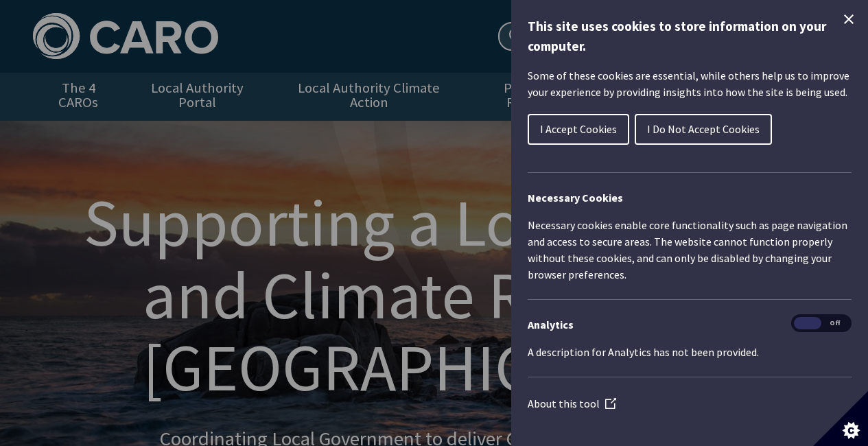  What do you see at coordinates (834, 323) in the screenshot?
I see `span: Off` at bounding box center [834, 323].